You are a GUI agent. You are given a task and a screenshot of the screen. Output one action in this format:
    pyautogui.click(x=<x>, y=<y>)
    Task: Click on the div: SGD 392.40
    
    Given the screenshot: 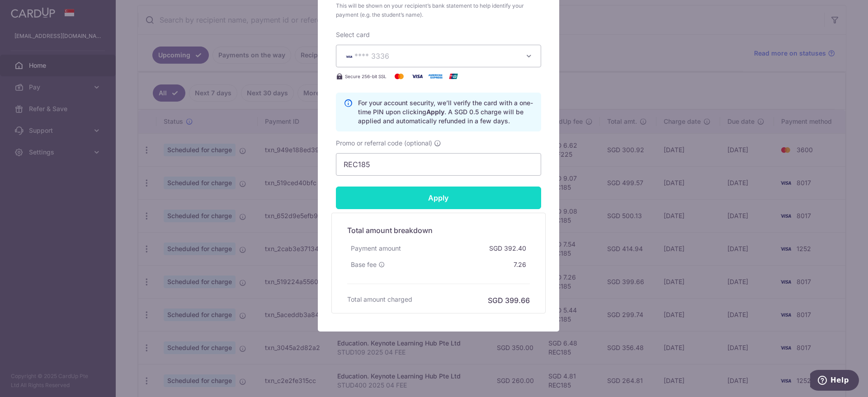 What is the action you would take?
    pyautogui.click(x=508, y=248)
    